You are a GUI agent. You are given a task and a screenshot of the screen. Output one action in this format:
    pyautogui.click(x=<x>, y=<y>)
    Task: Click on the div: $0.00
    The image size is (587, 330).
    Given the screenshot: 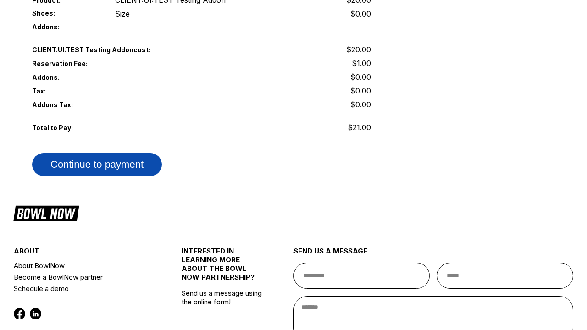 What is the action you would take?
    pyautogui.click(x=360, y=14)
    